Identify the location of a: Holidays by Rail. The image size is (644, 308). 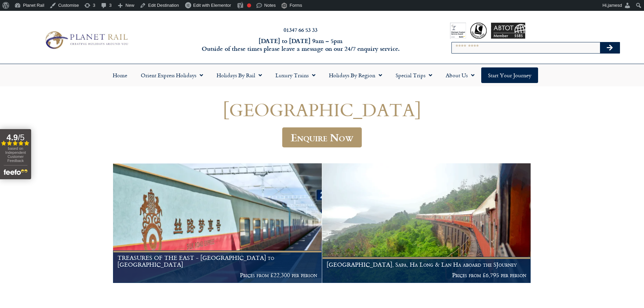
(239, 75).